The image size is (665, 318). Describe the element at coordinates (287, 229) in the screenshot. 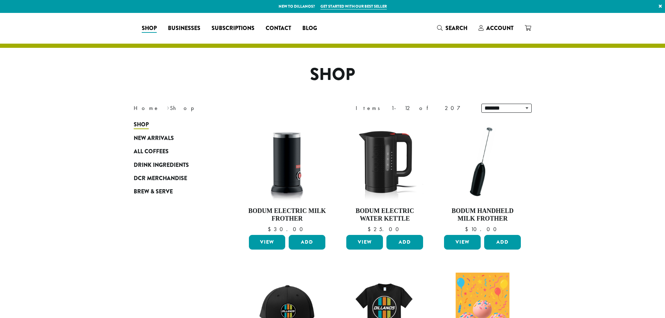

I see `bdi: 30.00` at that location.